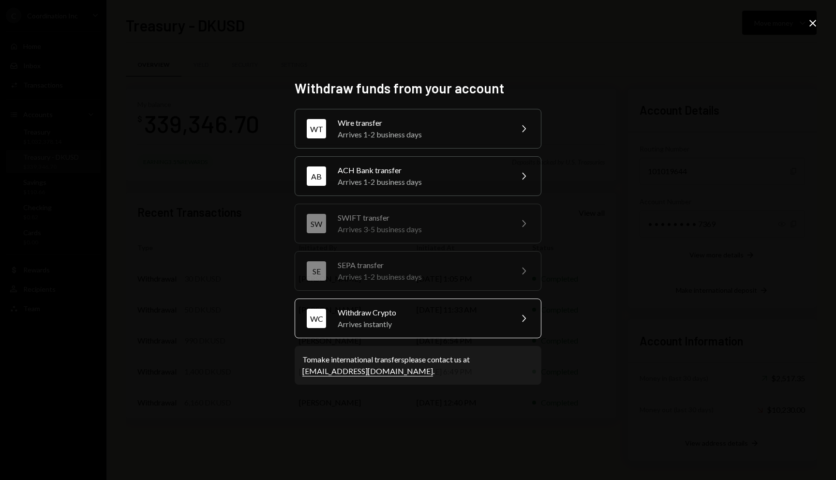 This screenshot has width=836, height=480. I want to click on div: SEPA transfer, so click(422, 265).